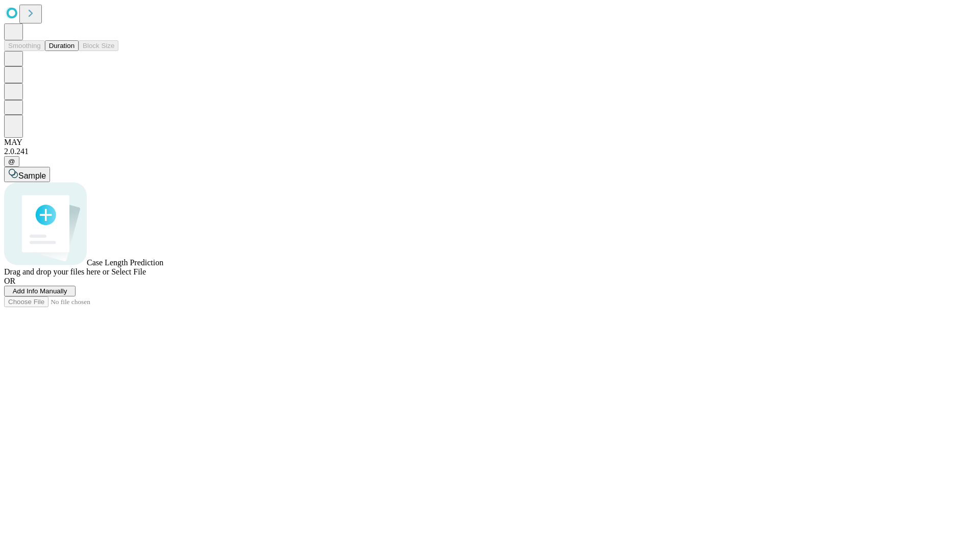 Image resolution: width=980 pixels, height=551 pixels. Describe the element at coordinates (32, 176) in the screenshot. I see `span: Sample` at that location.